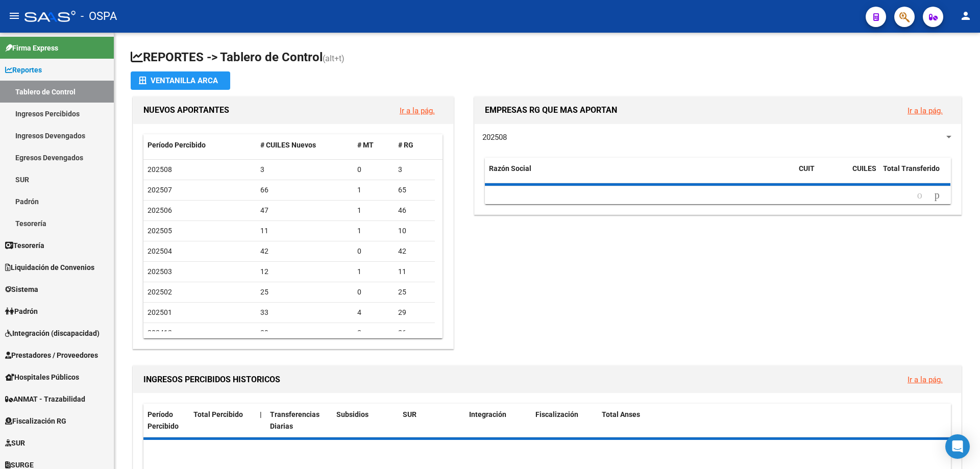 The image size is (980, 469). What do you see at coordinates (863, 174) in the screenshot?
I see `datatable-header-cell: CUILES` at bounding box center [863, 174].